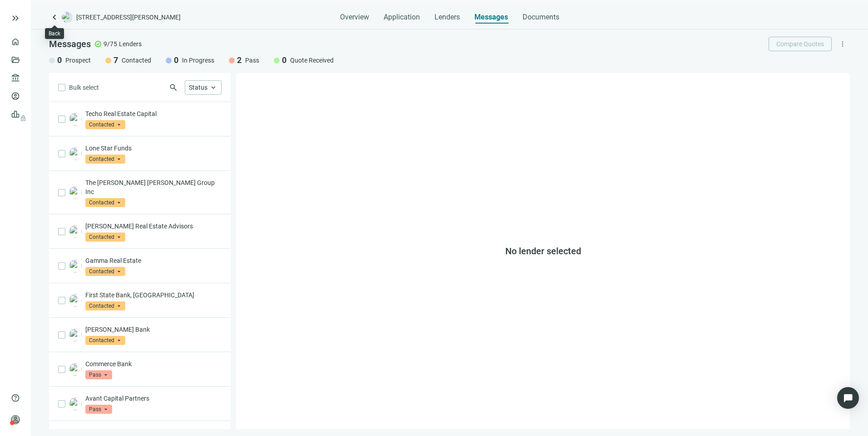 The height and width of the screenshot is (436, 868). I want to click on span: 7, so click(116, 60).